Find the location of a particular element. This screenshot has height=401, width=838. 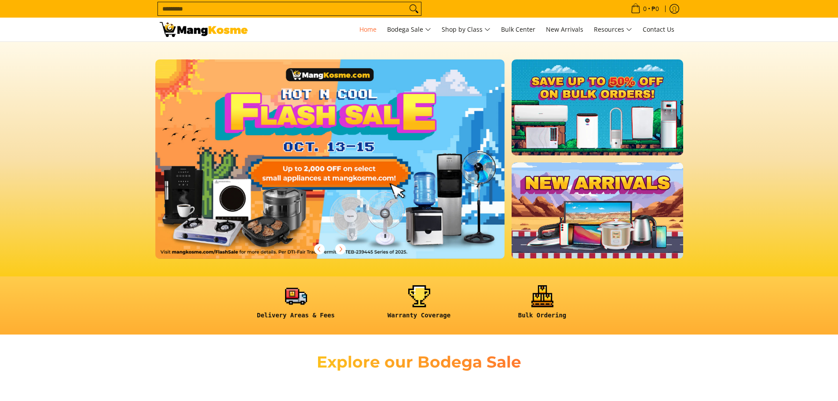

button: Previous is located at coordinates (319, 249).